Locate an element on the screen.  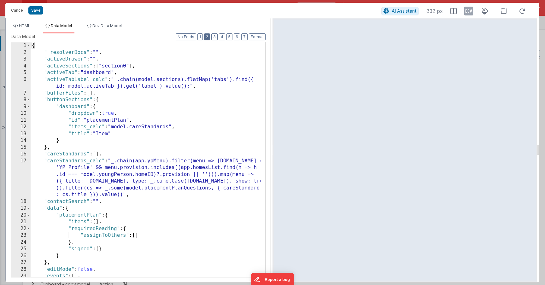
div: 22 is located at coordinates (21, 229).